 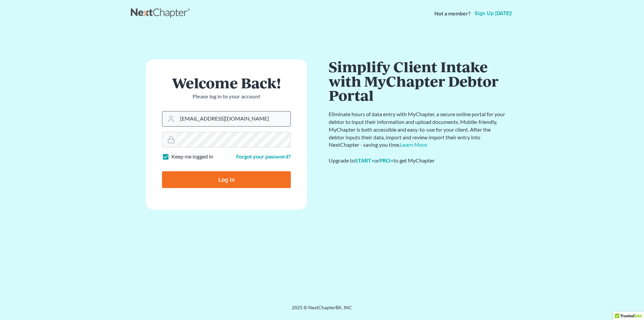 I want to click on a: START+, so click(x=365, y=160).